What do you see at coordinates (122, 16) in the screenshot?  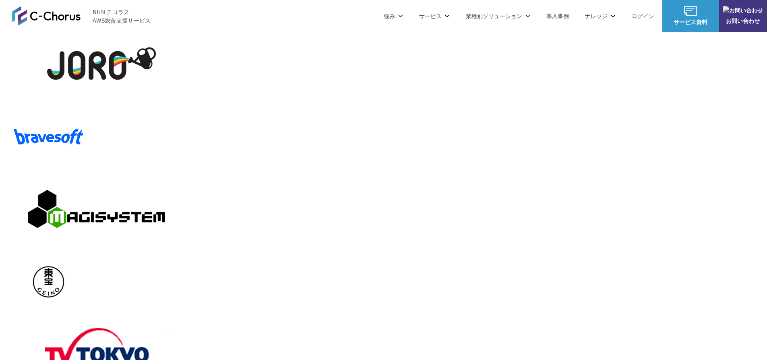 I see `span: NHN テコラス AWS総合支援サービス` at bounding box center [122, 16].